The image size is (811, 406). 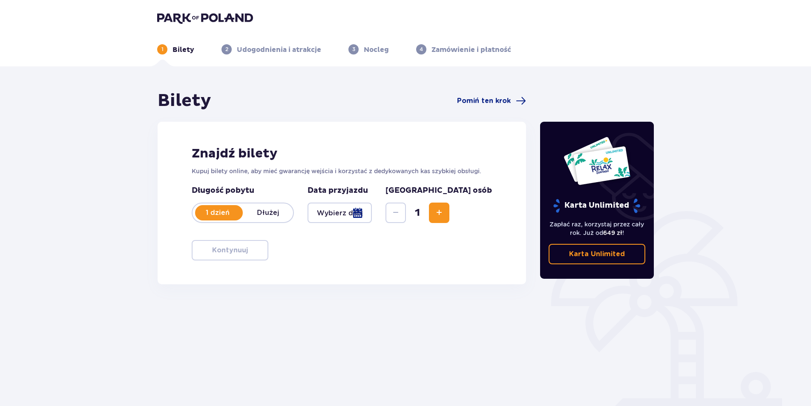 What do you see at coordinates (471, 50) in the screenshot?
I see `p: Zamówienie i płatność` at bounding box center [471, 50].